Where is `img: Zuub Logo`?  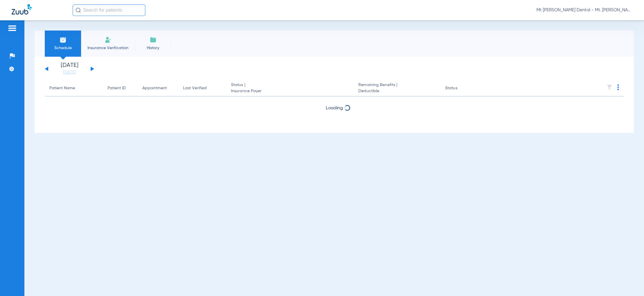 img: Zuub Logo is located at coordinates (21, 9).